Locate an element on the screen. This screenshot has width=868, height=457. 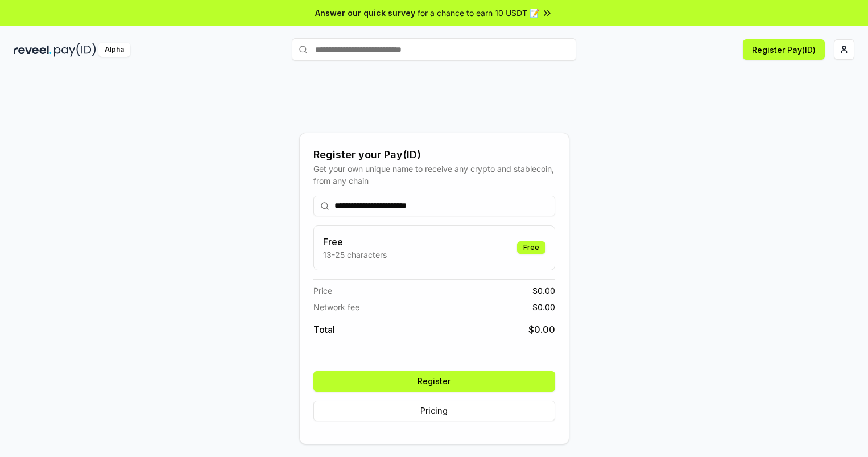
div: Free is located at coordinates (531, 248).